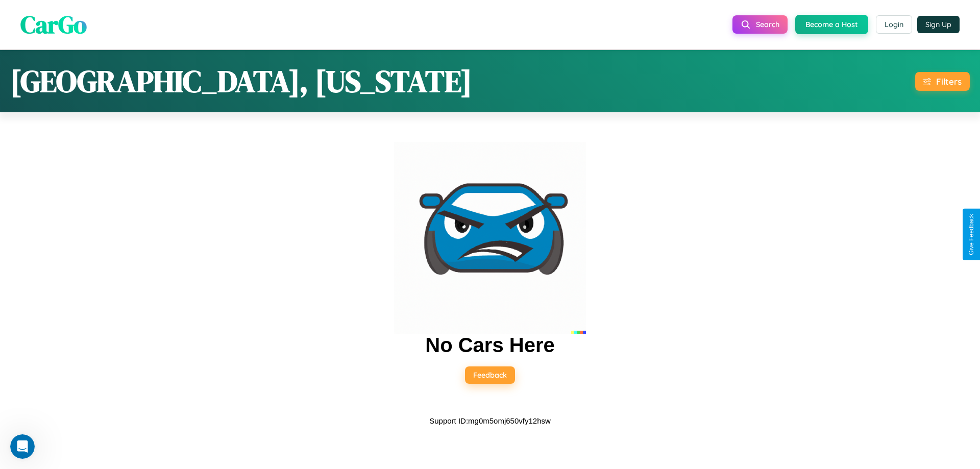 The width and height of the screenshot is (980, 469). I want to click on button: Become a Host, so click(831, 25).